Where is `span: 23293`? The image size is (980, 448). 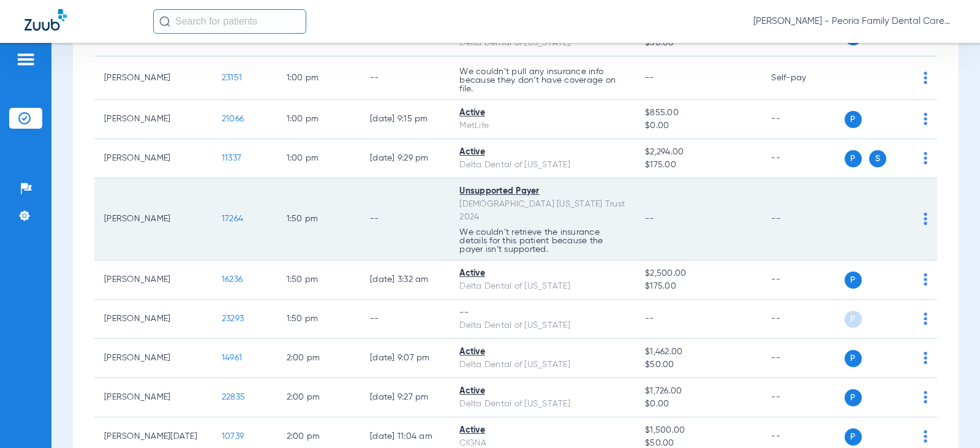
span: 23293 is located at coordinates (232, 319).